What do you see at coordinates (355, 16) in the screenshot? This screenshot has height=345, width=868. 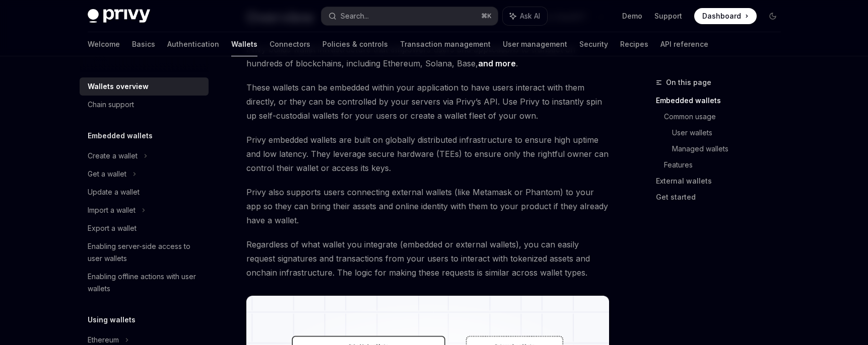 I see `div: Search...` at bounding box center [355, 16].